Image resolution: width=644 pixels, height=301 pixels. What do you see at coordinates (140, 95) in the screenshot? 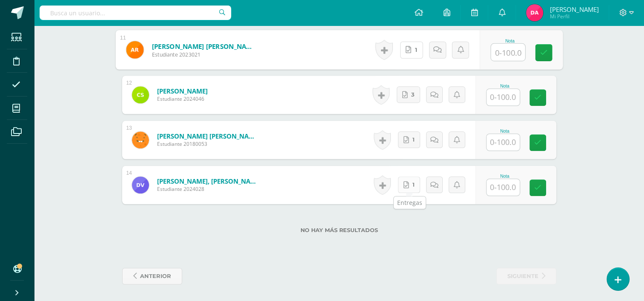
I see `img: df0ffcb520614dc1c6bb7c4ba22f76b8.png` at bounding box center [140, 95].